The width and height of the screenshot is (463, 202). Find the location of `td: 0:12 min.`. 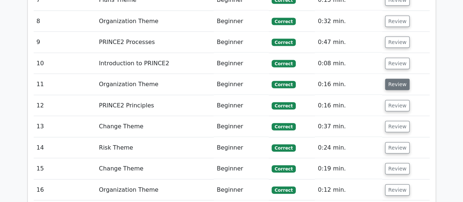

td: 0:12 min. is located at coordinates (348, 190).